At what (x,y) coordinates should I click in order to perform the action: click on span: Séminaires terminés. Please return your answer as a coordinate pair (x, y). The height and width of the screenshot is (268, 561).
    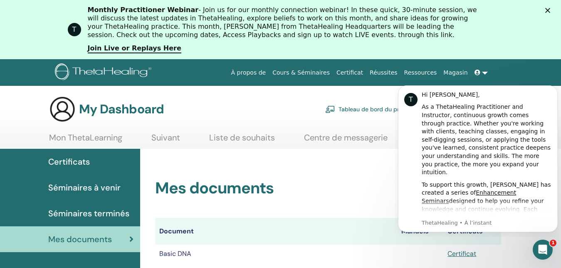
    Looking at the image, I should click on (89, 213).